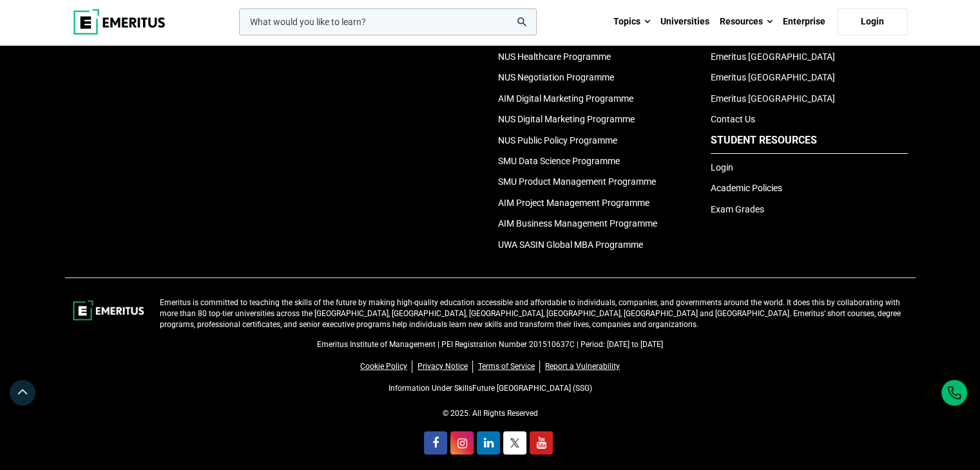  I want to click on a: SMU Product Management Programme, so click(577, 182).